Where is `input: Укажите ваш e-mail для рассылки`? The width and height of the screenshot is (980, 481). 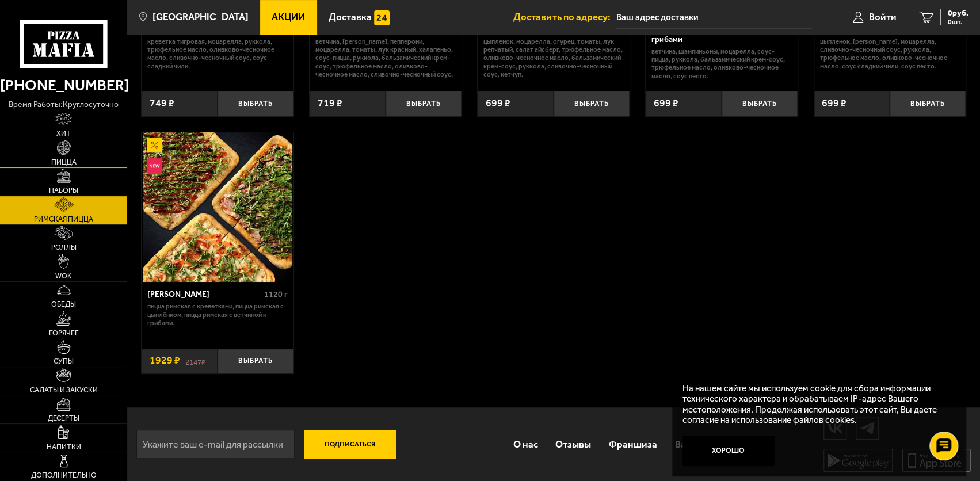
input: Укажите ваш e-mail для рассылки is located at coordinates (215, 444).